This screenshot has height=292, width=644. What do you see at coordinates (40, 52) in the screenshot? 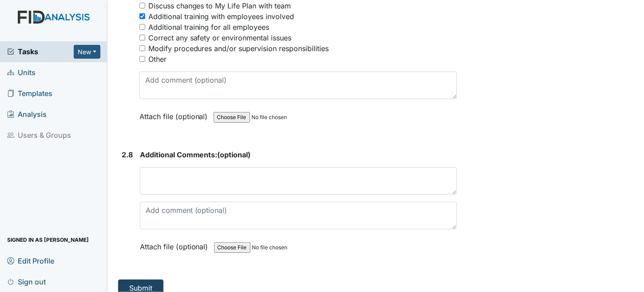
I see `a: Tasks` at bounding box center [40, 52].